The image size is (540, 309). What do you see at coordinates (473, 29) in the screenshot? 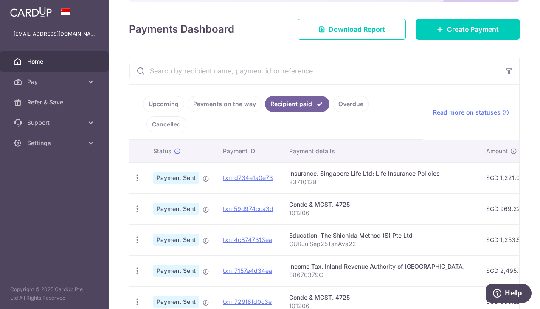
I see `span: Create Payment` at bounding box center [473, 29].